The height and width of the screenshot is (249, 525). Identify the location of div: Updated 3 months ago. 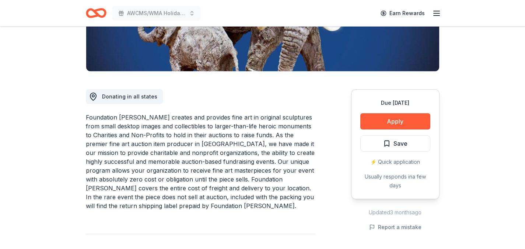
(395, 212).